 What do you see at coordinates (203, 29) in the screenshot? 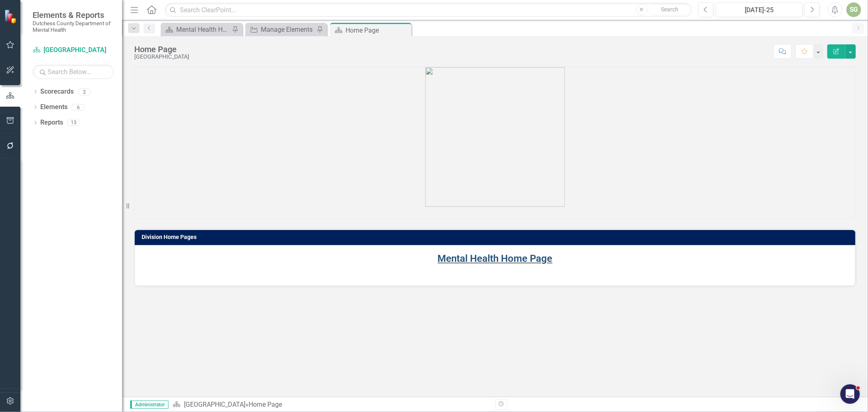
I see `div: Mental Health Home Page` at bounding box center [203, 29].